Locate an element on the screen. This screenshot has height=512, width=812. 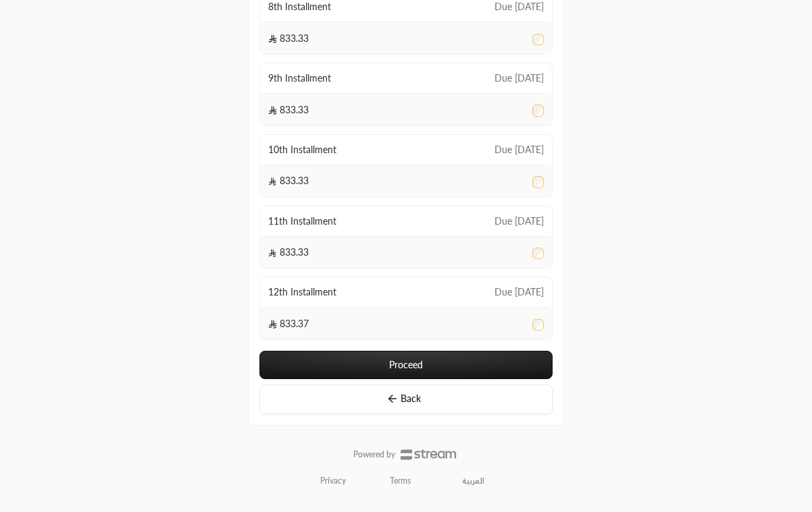
a: Terms is located at coordinates (400, 482).